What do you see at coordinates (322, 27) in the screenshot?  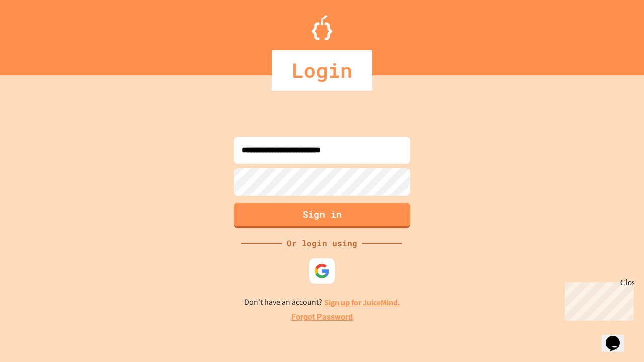 I see `img: Logo.svg` at bounding box center [322, 27].